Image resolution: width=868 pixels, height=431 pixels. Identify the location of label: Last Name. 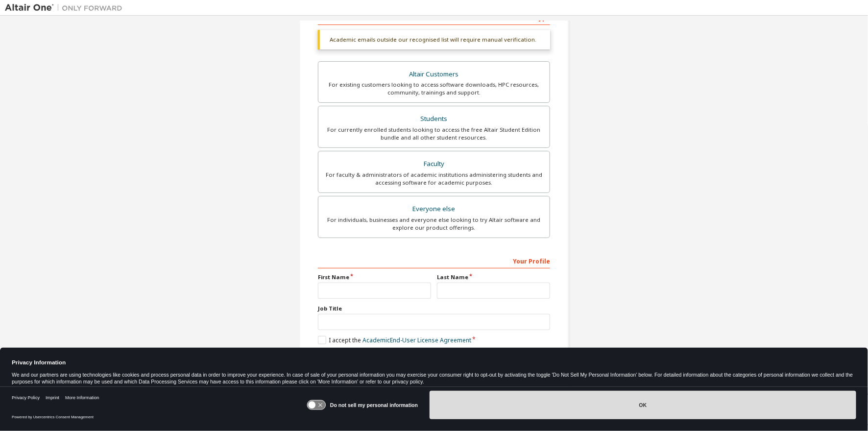
(493, 277).